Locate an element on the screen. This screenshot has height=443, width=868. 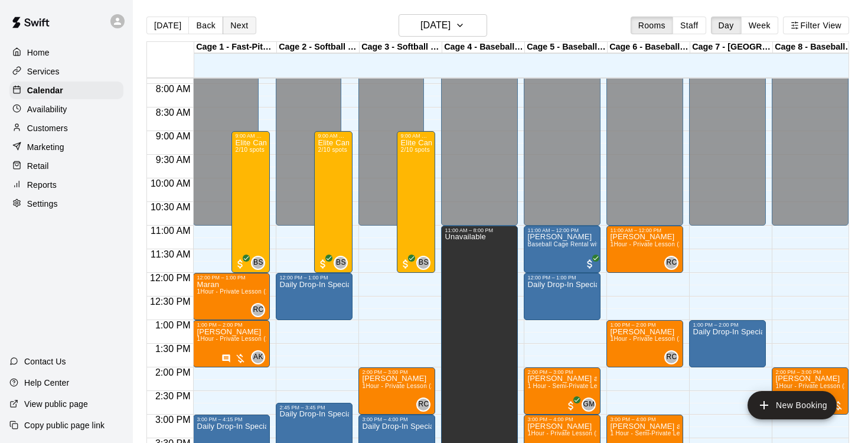
div: Reports is located at coordinates (66, 185).